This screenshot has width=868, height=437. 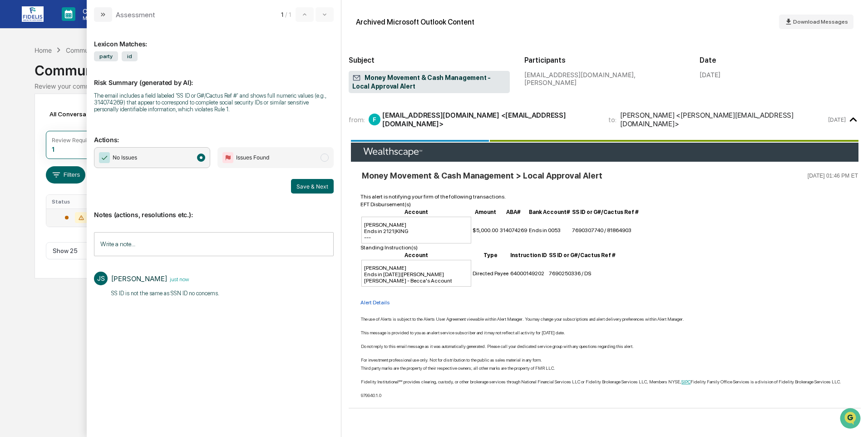 I want to click on a: SIPC, so click(x=686, y=381).